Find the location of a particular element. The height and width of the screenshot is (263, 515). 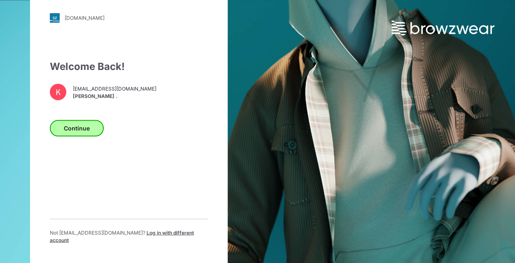

div: Welcome Back! is located at coordinates (129, 66).